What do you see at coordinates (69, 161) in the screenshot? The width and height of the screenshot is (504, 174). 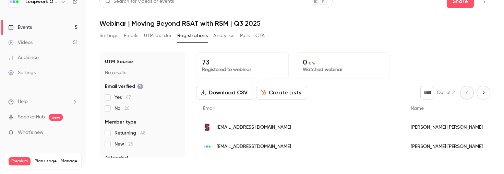 I see `a: Manage` at bounding box center [69, 161].